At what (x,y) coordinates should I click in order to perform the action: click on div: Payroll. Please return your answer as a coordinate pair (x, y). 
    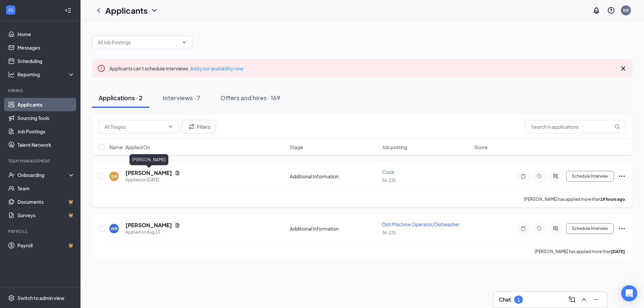
    Looking at the image, I should click on (41, 231).